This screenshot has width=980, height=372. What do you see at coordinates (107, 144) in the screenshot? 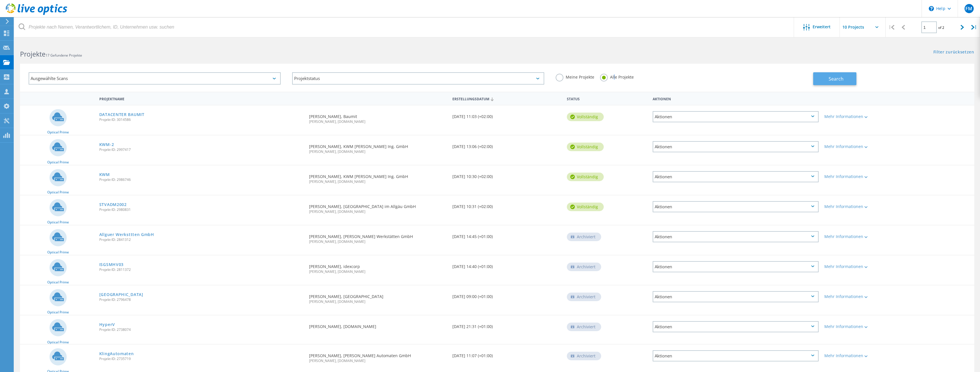
I see `a: KWM-2` at bounding box center [107, 144].